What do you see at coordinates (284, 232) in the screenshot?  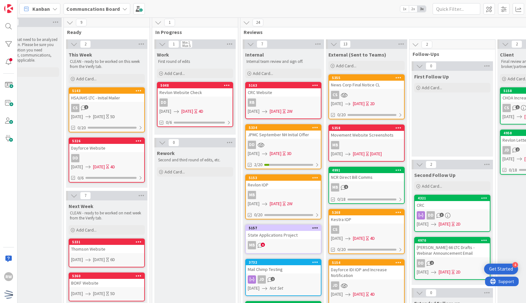 I see `div: 5157State Applications Project` at bounding box center [284, 232].